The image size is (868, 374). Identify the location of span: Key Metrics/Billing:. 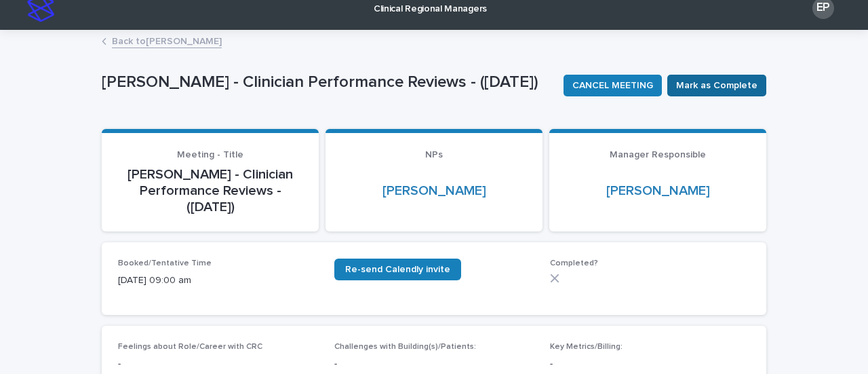
(586, 347).